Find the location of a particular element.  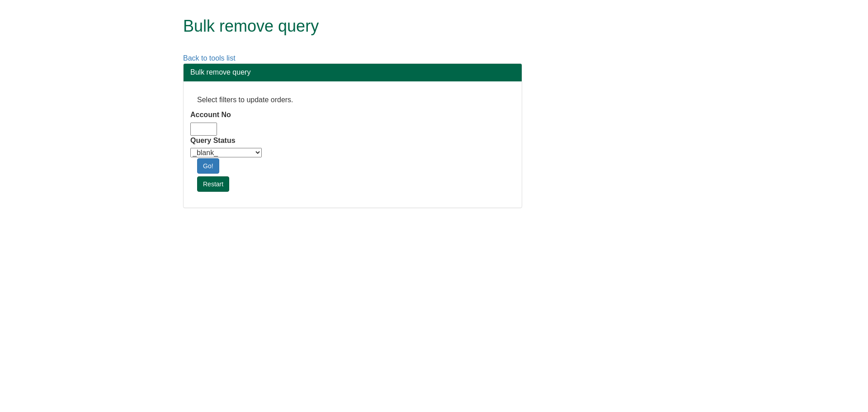

h1: Bulk remove query is located at coordinates (424, 26).